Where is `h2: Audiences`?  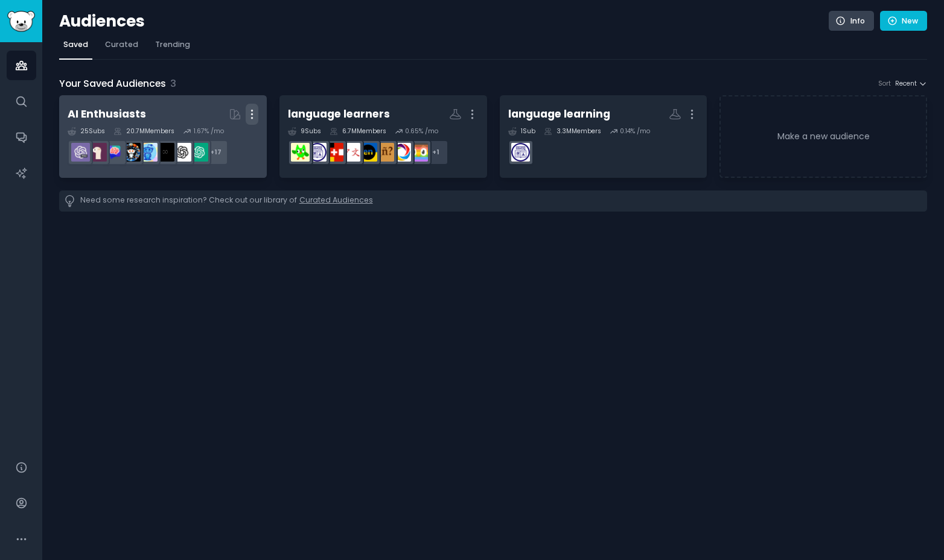
h2: Audiences is located at coordinates (444, 21).